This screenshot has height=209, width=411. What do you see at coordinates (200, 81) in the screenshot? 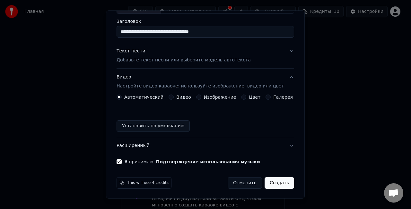
I see `div: Видео` at bounding box center [200, 81].